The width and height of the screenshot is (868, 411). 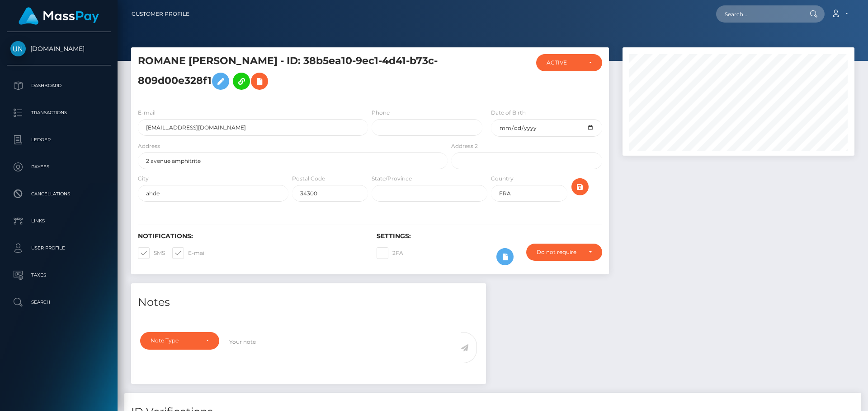 I want to click on a: User Profile, so click(x=58, y=249).